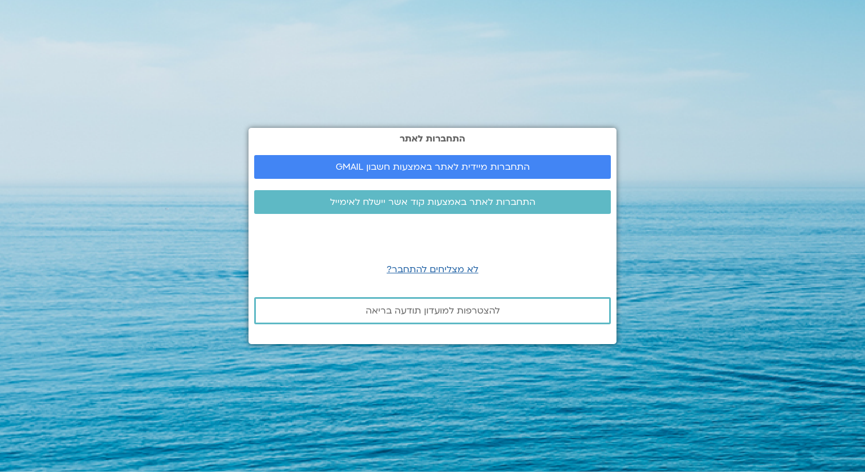  I want to click on h2: התחברות לאתר, so click(432, 139).